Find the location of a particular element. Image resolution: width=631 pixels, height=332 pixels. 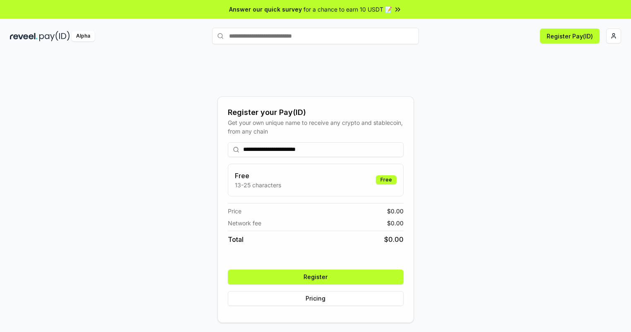

button: Register Pay(ID) is located at coordinates (569, 36).